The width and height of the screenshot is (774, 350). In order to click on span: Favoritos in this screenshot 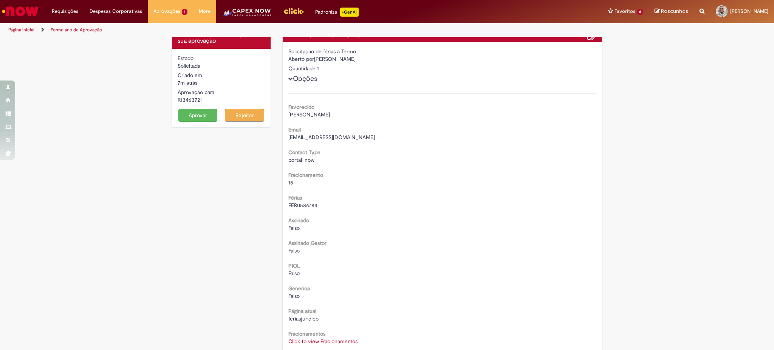, I will do `click(625, 11)`.